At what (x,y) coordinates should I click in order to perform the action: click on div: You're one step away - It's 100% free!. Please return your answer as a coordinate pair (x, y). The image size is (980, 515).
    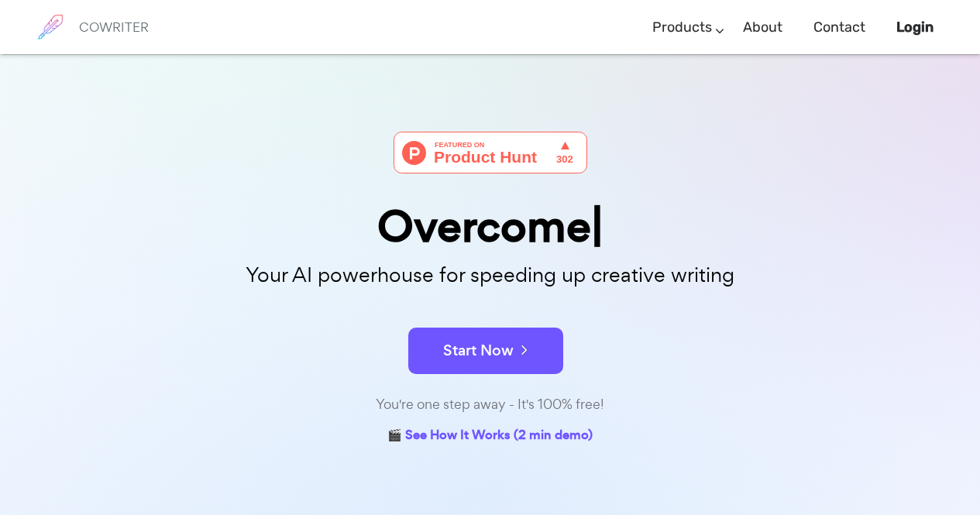
    Looking at the image, I should click on (491, 404).